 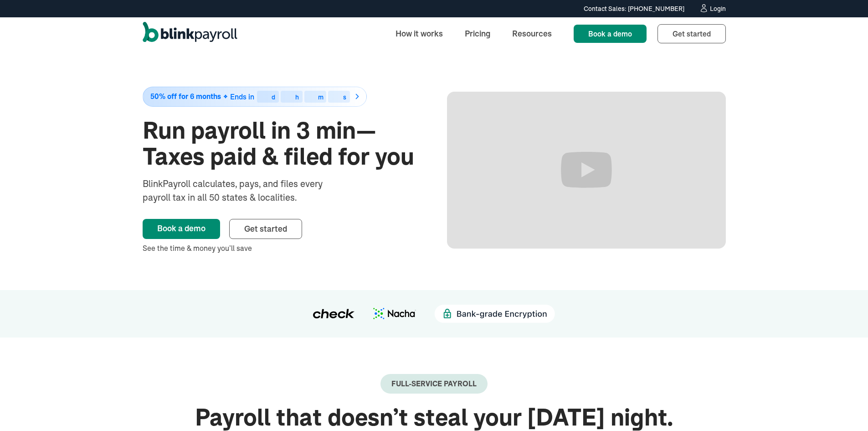 I want to click on a: Login, so click(x=712, y=9).